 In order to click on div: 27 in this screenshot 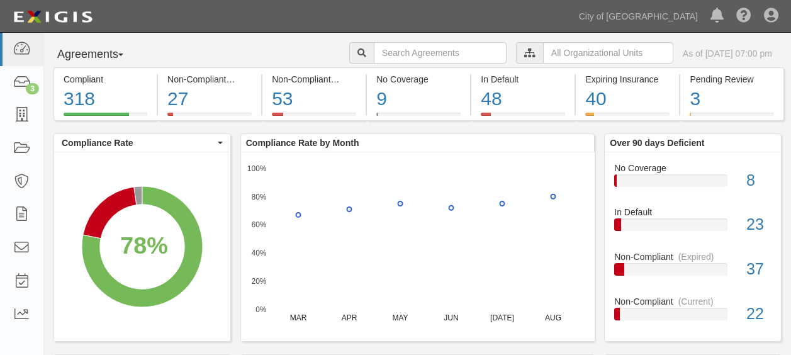, I will do `click(210, 99)`.